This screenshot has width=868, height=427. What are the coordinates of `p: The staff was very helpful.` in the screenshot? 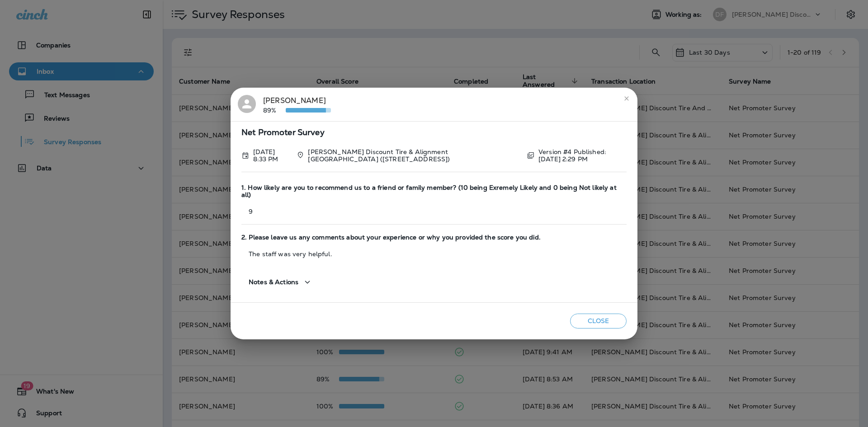 It's located at (434, 254).